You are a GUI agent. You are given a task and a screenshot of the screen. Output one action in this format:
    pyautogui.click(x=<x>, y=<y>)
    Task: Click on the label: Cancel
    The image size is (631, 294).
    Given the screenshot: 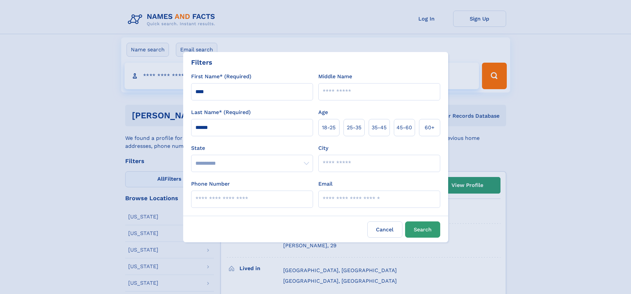 What is the action you would take?
    pyautogui.click(x=385, y=229)
    